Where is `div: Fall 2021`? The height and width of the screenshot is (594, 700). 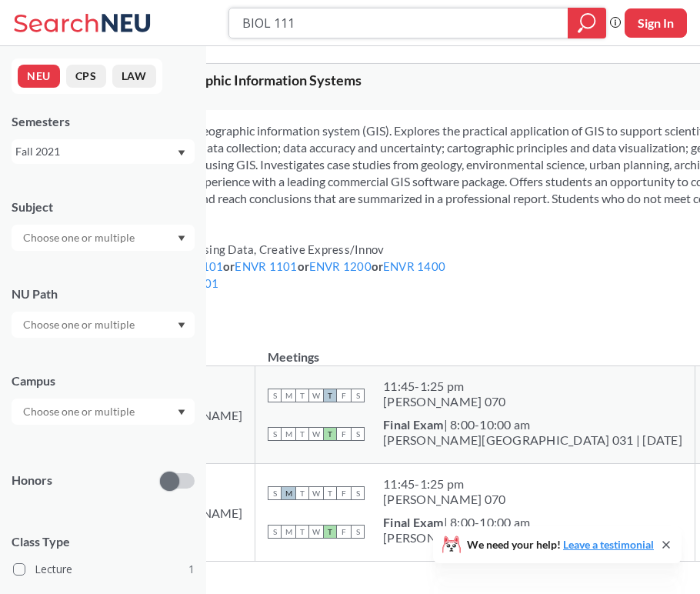
div: Fall 2021 is located at coordinates (96, 152).